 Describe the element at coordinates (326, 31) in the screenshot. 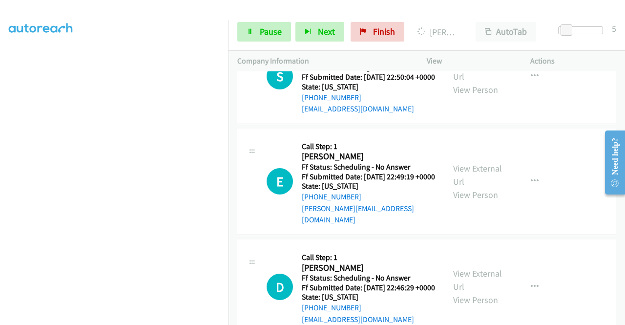

I see `span: Next` at that location.